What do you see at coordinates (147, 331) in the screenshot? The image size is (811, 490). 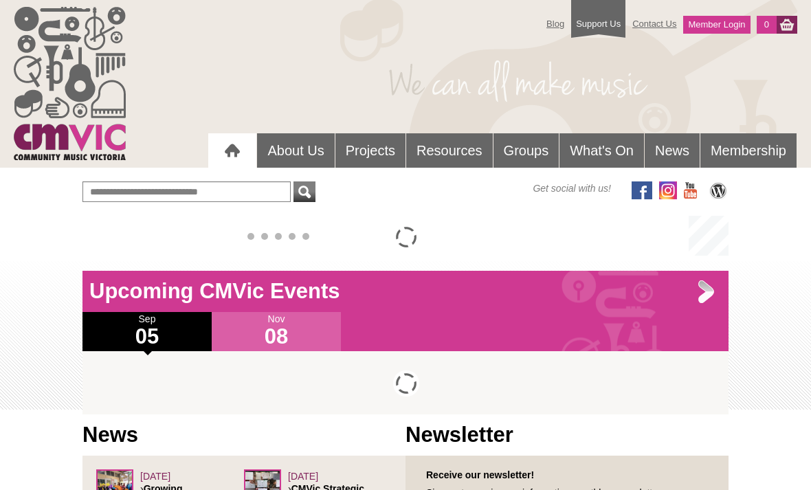 I see `div: Sep` at bounding box center [147, 331].